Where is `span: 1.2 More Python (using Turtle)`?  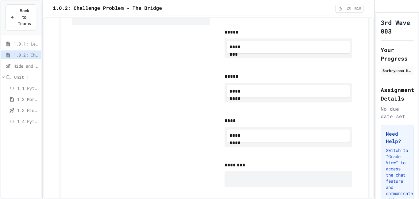 span: 1.2 More Python (using Turtle) is located at coordinates (28, 99).